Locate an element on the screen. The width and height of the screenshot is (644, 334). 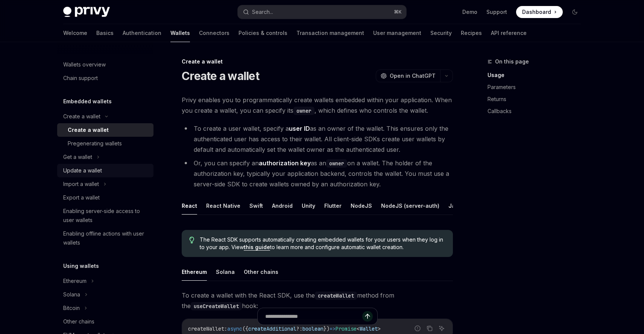
button: Open in ChatGPT is located at coordinates (407, 76).